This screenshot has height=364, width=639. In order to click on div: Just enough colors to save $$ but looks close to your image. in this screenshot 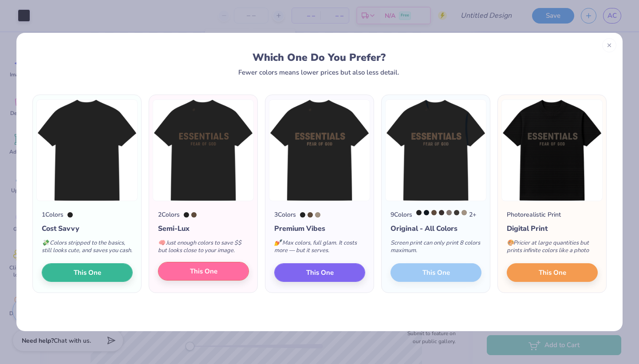, I will do `click(203, 248)`.